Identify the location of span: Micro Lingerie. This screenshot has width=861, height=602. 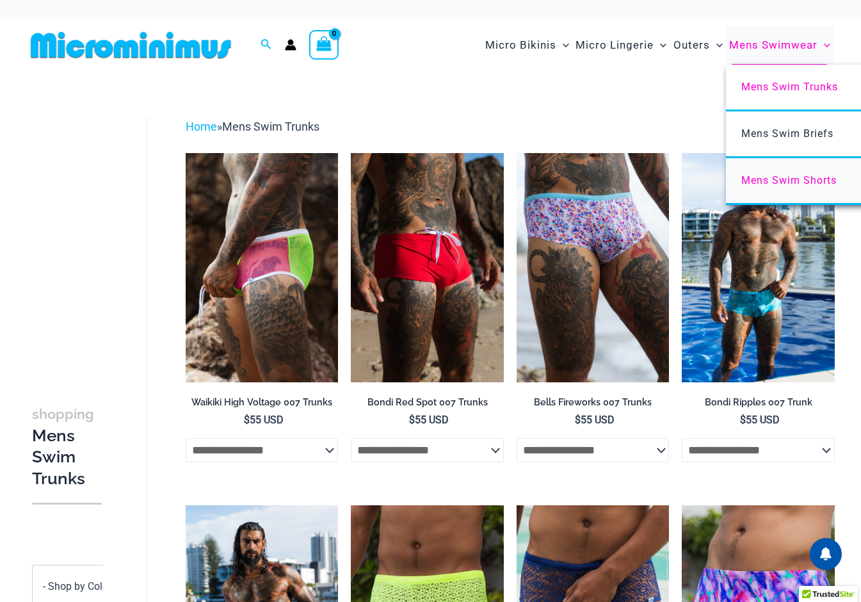
(615, 45).